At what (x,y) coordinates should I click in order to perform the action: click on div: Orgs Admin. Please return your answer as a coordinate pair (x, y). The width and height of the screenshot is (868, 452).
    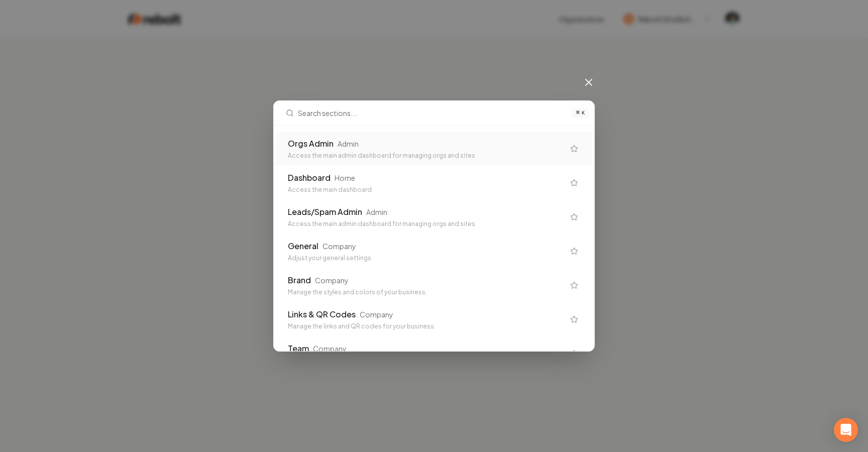
    Looking at the image, I should click on (310, 143).